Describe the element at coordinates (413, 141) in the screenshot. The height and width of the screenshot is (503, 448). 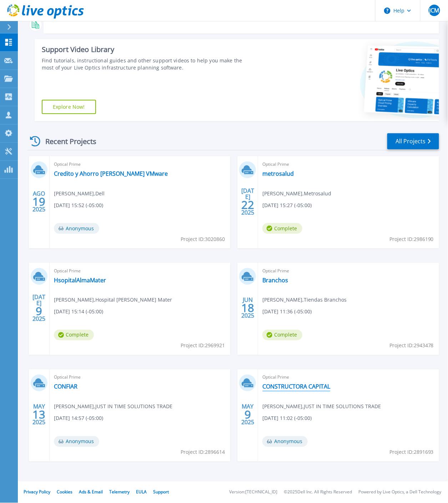
I see `a: All Projects` at that location.